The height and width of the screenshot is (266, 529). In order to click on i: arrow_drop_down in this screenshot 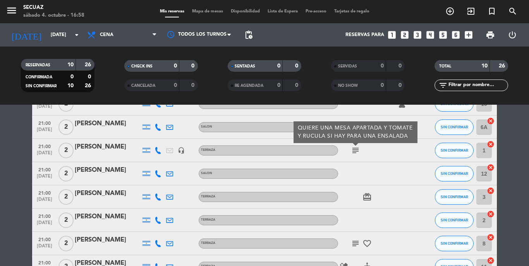, I will do `click(77, 35)`.